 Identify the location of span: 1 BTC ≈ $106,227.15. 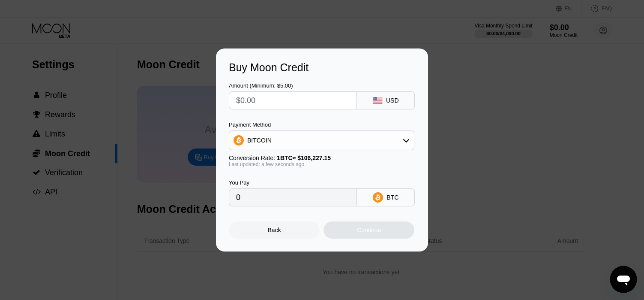
(304, 158).